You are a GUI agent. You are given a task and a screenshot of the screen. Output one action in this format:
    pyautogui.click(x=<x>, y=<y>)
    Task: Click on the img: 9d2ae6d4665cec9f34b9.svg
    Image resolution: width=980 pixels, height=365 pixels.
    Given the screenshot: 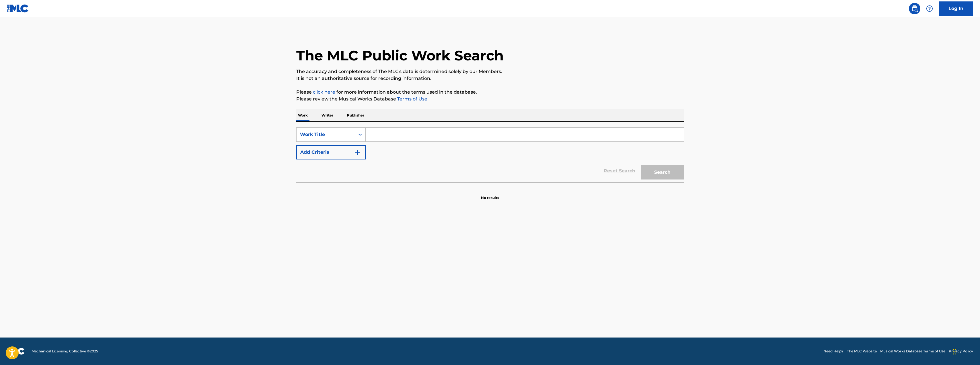 What is the action you would take?
    pyautogui.click(x=358, y=153)
    